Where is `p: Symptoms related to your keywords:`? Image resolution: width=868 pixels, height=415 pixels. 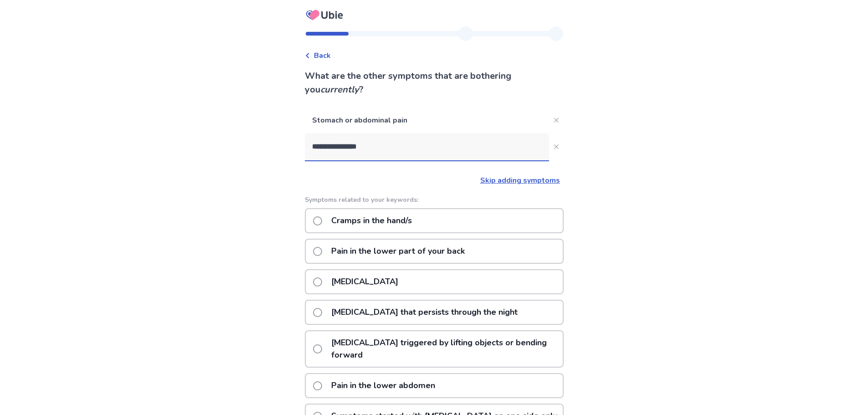 p: Symptoms related to your keywords: is located at coordinates (434, 199).